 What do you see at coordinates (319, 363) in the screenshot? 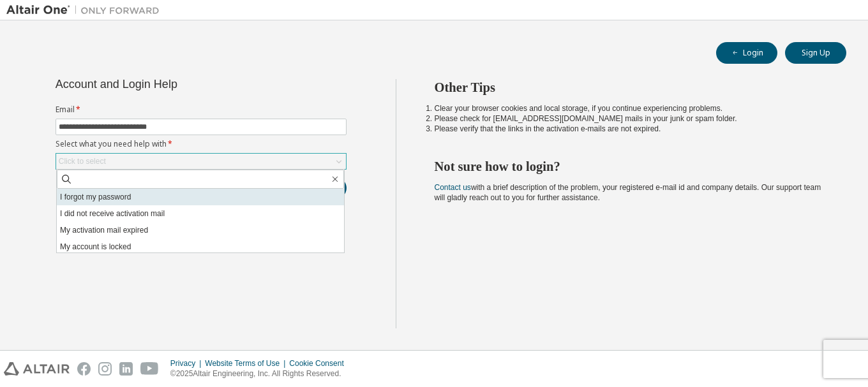
I see `div: Cookie Consent` at bounding box center [319, 363].